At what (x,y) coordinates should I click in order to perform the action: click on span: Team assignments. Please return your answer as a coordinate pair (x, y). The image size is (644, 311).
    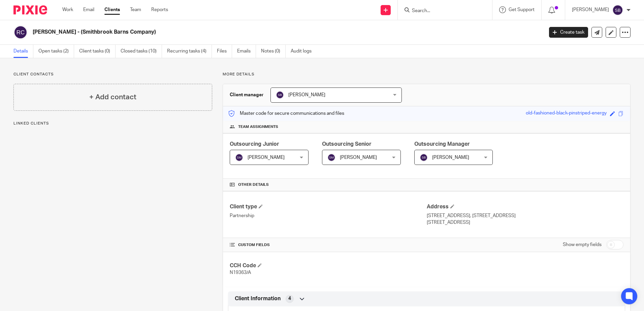
    Looking at the image, I should click on (258, 127).